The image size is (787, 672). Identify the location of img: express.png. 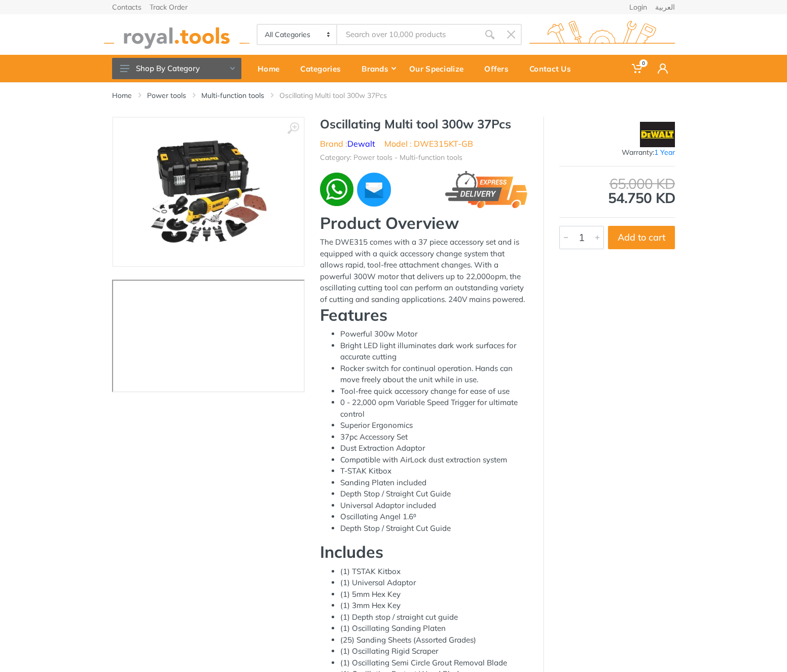
(486, 190).